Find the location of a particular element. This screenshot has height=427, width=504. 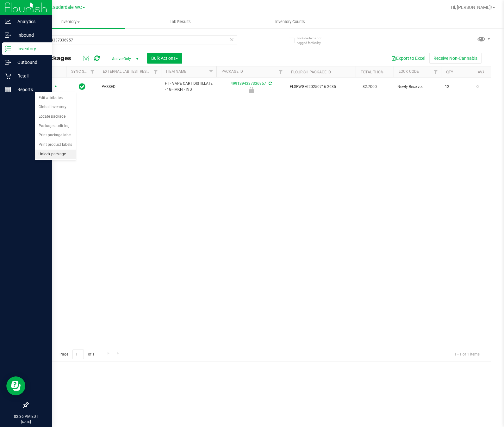

p: Analytics is located at coordinates (30, 21).